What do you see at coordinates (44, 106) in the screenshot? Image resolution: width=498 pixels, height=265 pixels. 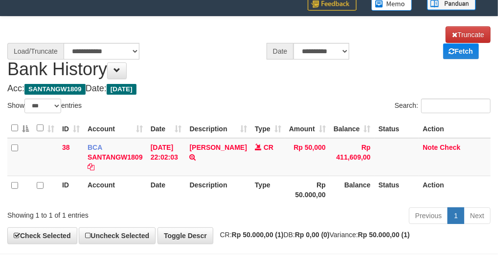 I see `label: Show entries` at bounding box center [44, 106].